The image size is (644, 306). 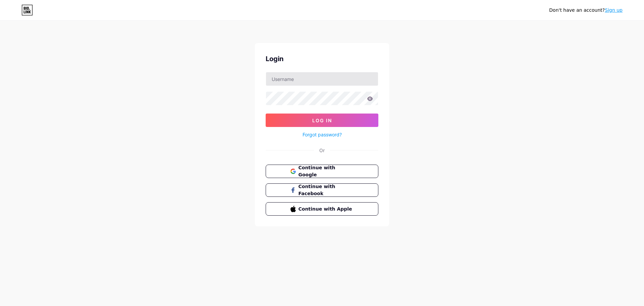 What do you see at coordinates (322, 59) in the screenshot?
I see `div: Login` at bounding box center [322, 59].